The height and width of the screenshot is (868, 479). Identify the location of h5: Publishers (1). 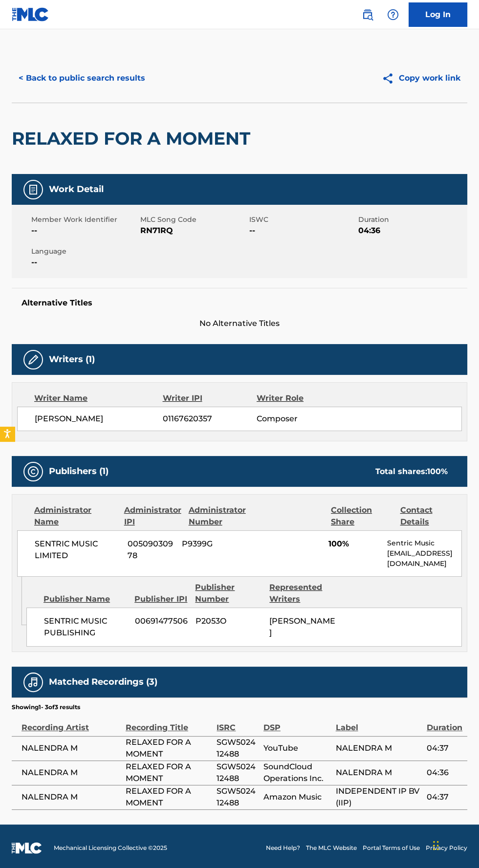
(79, 471).